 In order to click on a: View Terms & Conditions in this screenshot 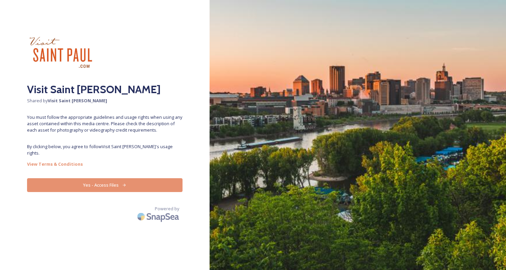, I will do `click(105, 164)`.